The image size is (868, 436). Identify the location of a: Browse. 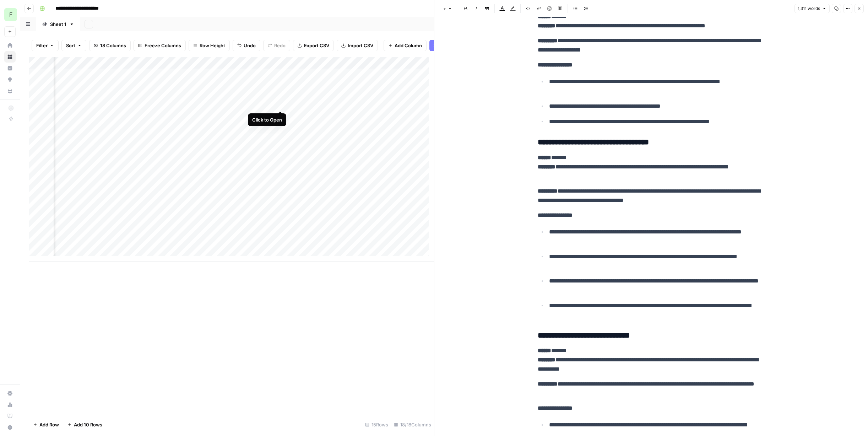
(10, 56).